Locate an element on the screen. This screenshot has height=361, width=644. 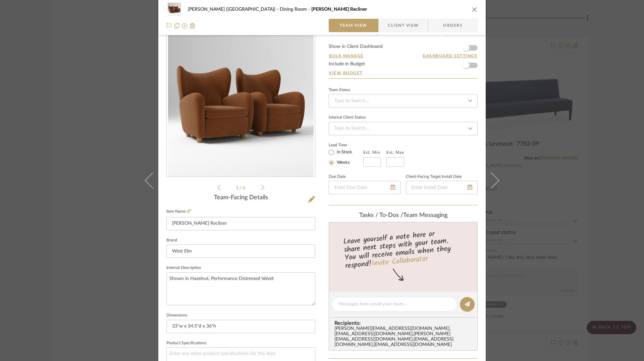
a: View Budget is located at coordinates (403, 73).